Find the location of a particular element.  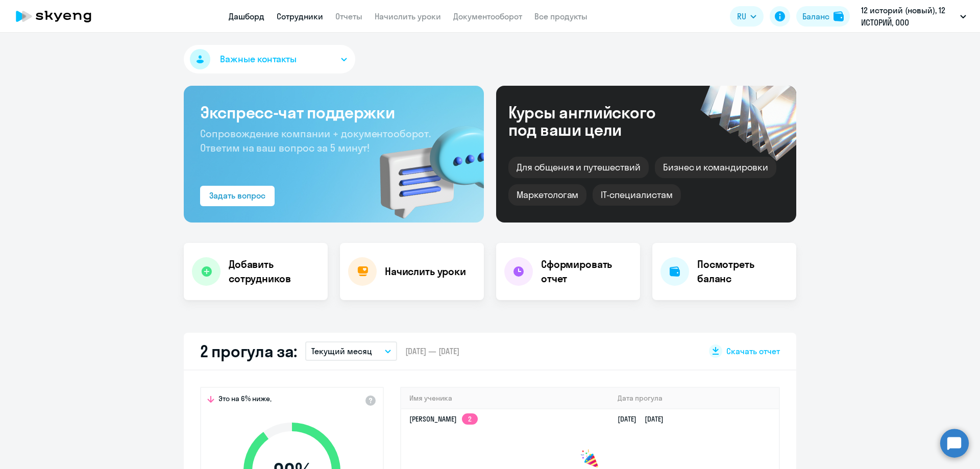

h4: Добавить сотрудников is located at coordinates (274, 271).